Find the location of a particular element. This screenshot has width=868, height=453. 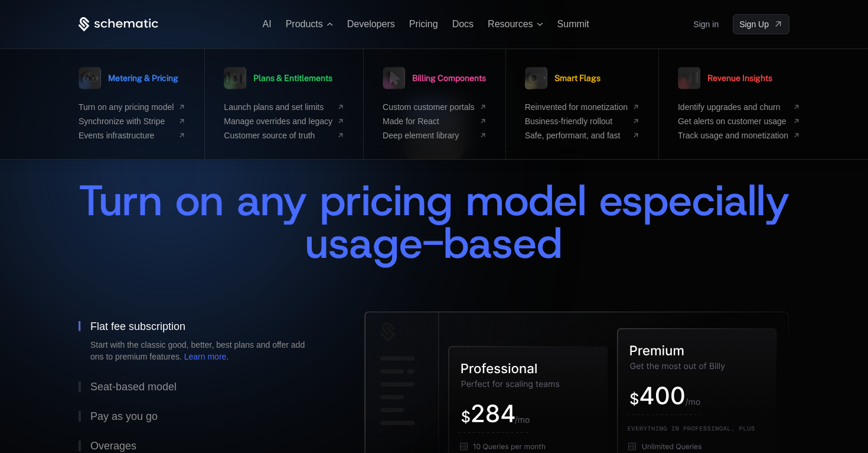

a: Events infrastructure is located at coordinates (132, 135).